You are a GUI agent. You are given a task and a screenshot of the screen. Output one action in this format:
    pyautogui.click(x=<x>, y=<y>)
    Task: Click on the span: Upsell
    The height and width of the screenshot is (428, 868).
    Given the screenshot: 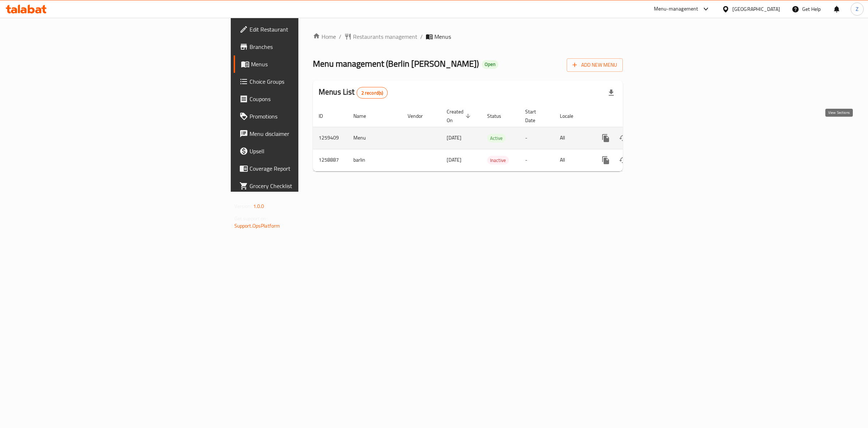 What is the action you would take?
    pyautogui.click(x=309, y=151)
    